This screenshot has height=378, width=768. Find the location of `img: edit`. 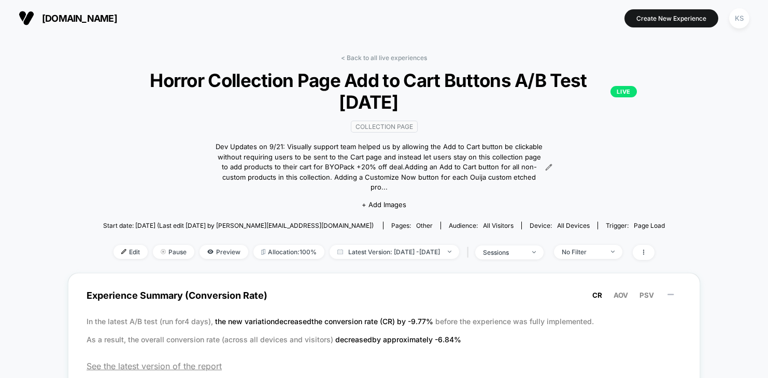

img: edit is located at coordinates (124, 252).